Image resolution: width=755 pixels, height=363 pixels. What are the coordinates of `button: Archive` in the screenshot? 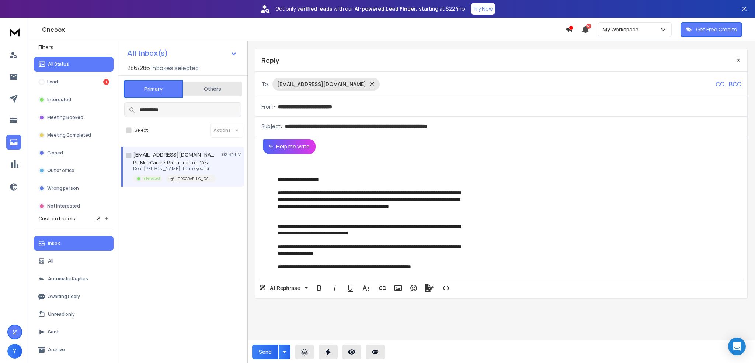 It's located at (74, 349).